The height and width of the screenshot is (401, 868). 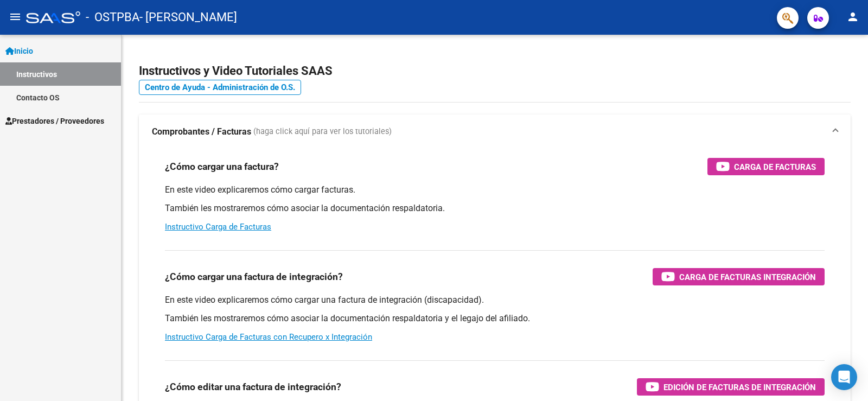 I want to click on span: (haga click aquí para ver los tutoriales), so click(x=322, y=132).